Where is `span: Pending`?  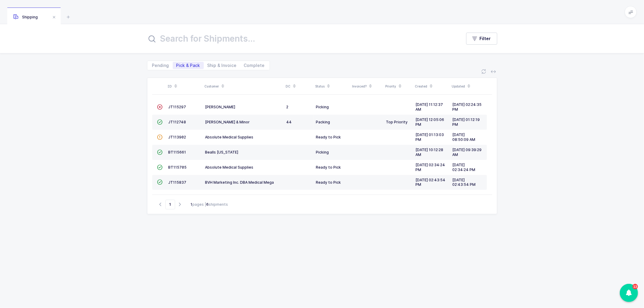 span: Pending is located at coordinates (161, 65).